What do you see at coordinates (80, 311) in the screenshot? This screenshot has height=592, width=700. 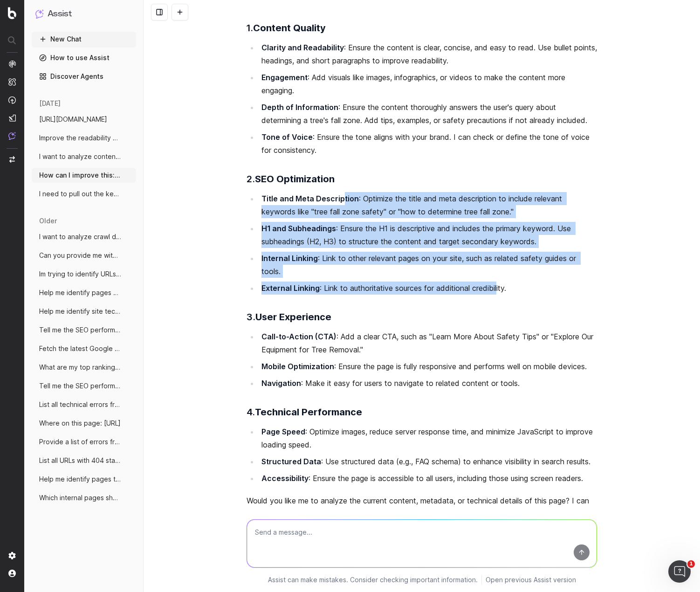 I see `span: Help me identify site technical errors` at bounding box center [80, 311].